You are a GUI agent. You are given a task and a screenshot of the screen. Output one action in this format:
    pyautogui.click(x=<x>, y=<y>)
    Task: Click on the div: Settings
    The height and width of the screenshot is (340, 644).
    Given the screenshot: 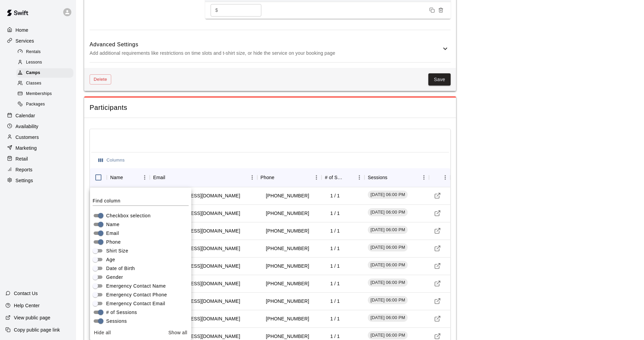 What is the action you would take?
    pyautogui.click(x=38, y=181)
    